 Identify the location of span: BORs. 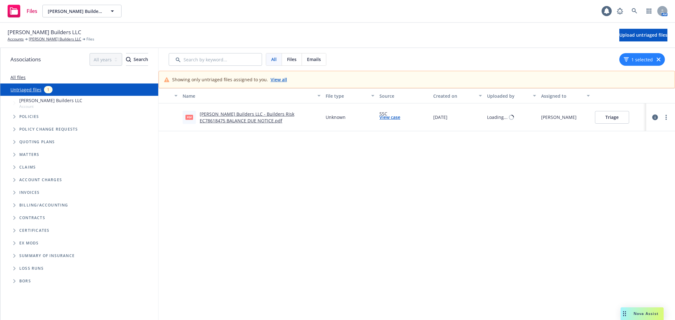
(25, 281).